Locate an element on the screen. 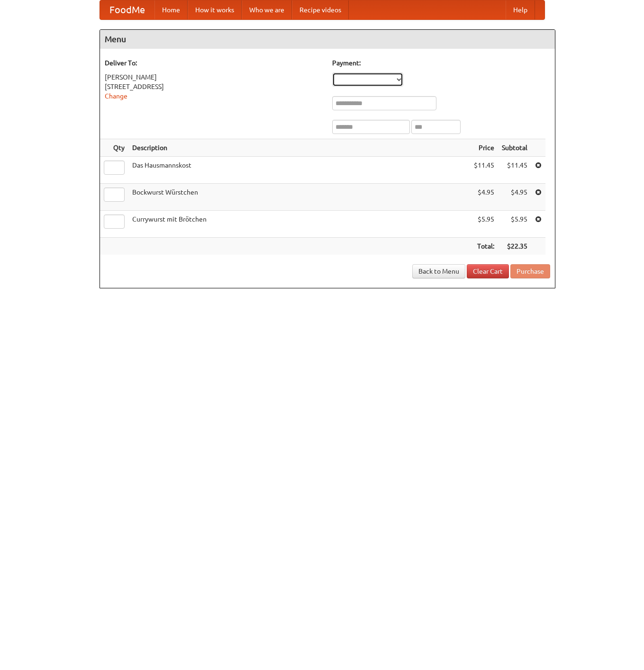 The width and height of the screenshot is (644, 670). a: Recipe videos is located at coordinates (321, 10).